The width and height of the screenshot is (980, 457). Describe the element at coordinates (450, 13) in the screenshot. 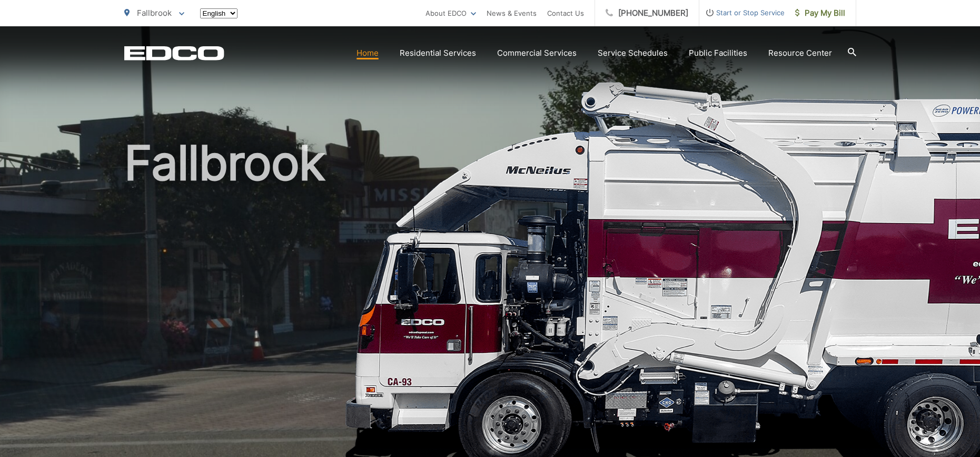

I see `a: About EDCO` at that location.